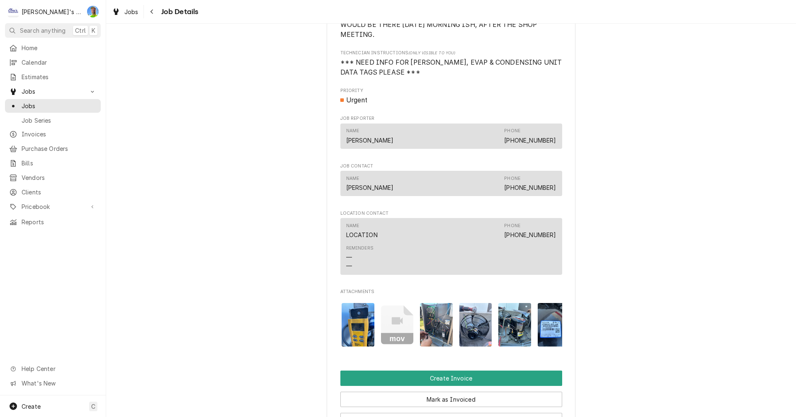 The height and width of the screenshot is (417, 796). Describe the element at coordinates (59, 77) in the screenshot. I see `span: Estimates` at that location.